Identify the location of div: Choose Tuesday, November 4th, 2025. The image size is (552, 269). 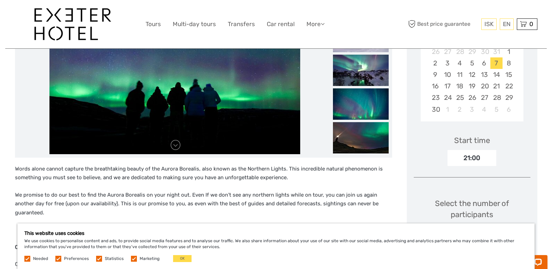
(459, 63).